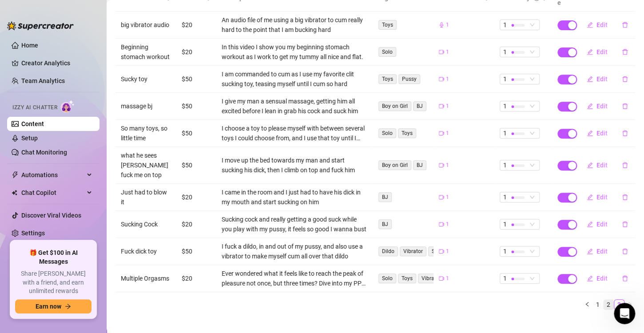  What do you see at coordinates (30, 138) in the screenshot?
I see `a: Setup` at bounding box center [30, 138].